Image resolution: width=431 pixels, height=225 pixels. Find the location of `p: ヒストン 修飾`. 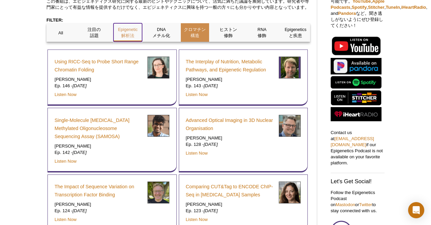

p: ヒストン 修飾 is located at coordinates (228, 33).